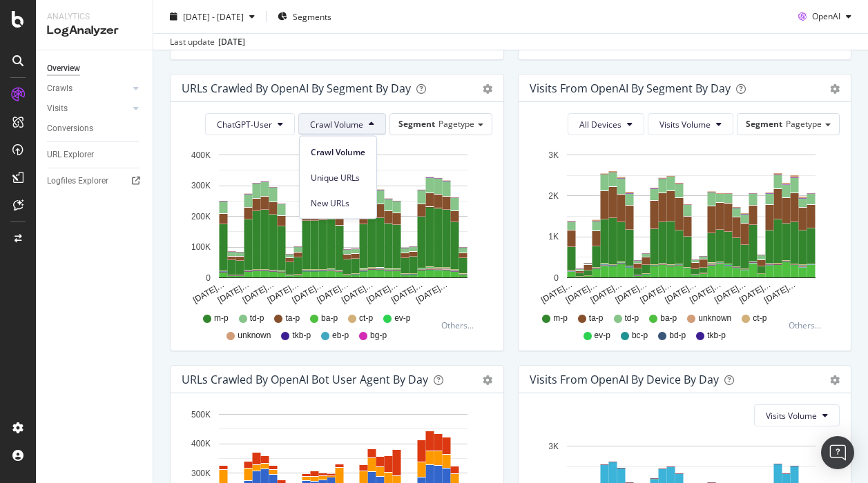 This screenshot has width=868, height=483. What do you see at coordinates (201, 216) in the screenshot?
I see `text: 200K` at bounding box center [201, 216].